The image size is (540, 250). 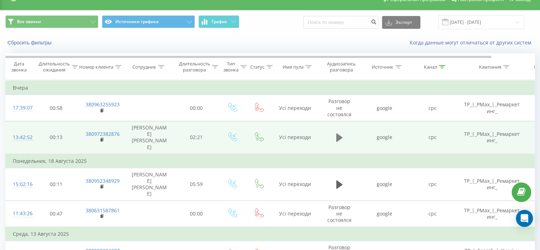 What do you see at coordinates (56, 108) in the screenshot?
I see `td: 00:58` at bounding box center [56, 108].